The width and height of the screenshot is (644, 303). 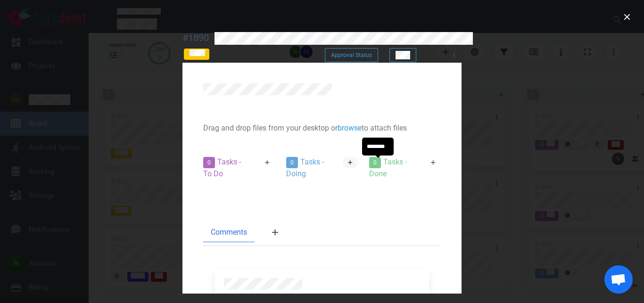 I want to click on span: Comments, so click(x=229, y=232).